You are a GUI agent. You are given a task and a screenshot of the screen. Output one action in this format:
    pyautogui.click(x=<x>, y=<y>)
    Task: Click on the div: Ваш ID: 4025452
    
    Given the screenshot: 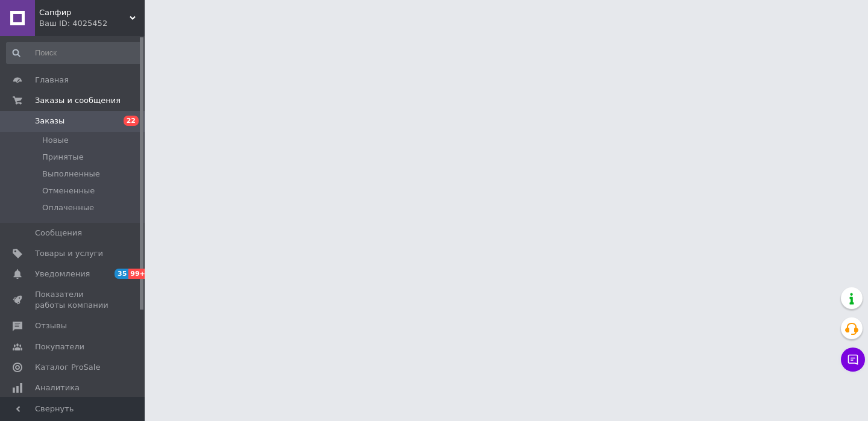 What is the action you would take?
    pyautogui.click(x=92, y=23)
    